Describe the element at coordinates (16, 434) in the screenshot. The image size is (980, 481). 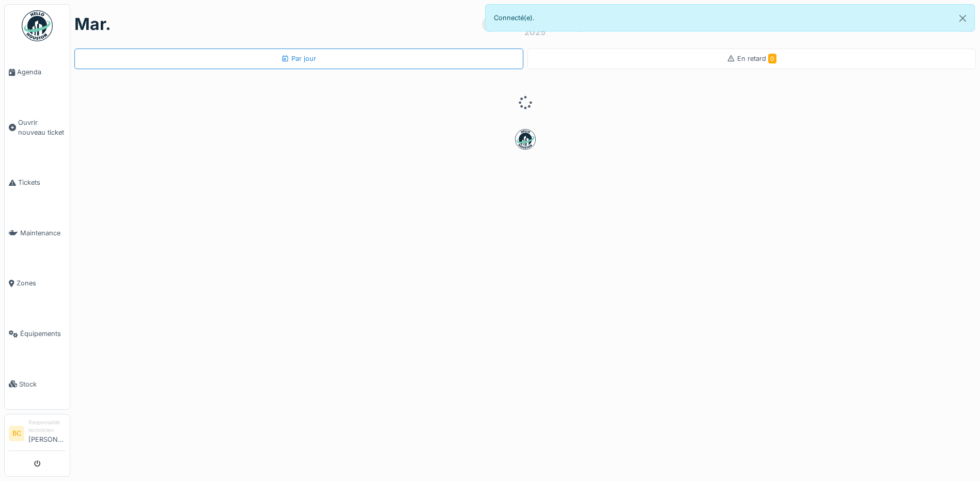
I see `li: BC` at that location.